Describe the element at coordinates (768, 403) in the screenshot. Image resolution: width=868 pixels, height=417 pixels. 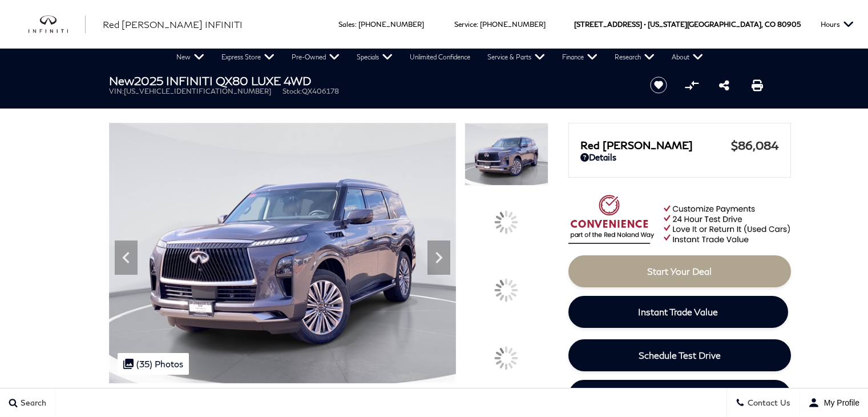
I see `span: Contact Us` at that location.